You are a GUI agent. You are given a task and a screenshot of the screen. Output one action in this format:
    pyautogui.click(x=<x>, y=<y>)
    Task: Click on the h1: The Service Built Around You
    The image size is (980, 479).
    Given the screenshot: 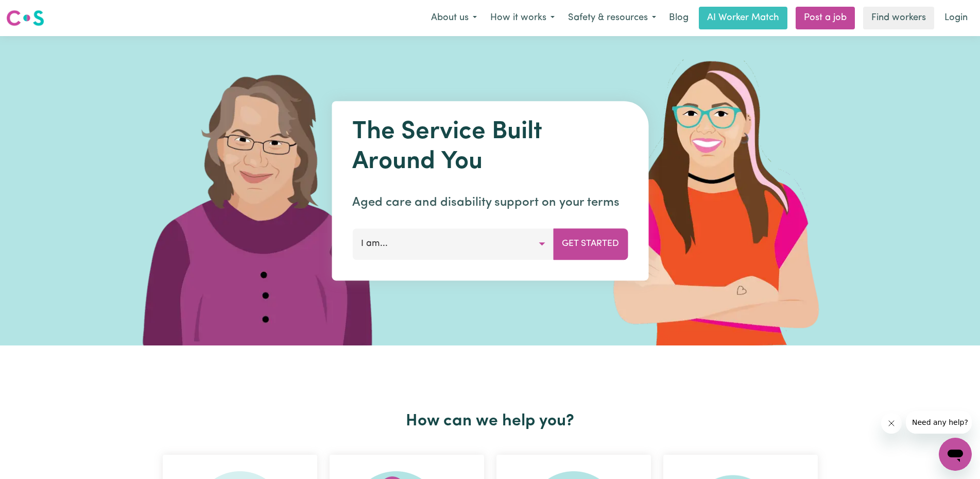 What is the action you would take?
    pyautogui.click(x=490, y=147)
    